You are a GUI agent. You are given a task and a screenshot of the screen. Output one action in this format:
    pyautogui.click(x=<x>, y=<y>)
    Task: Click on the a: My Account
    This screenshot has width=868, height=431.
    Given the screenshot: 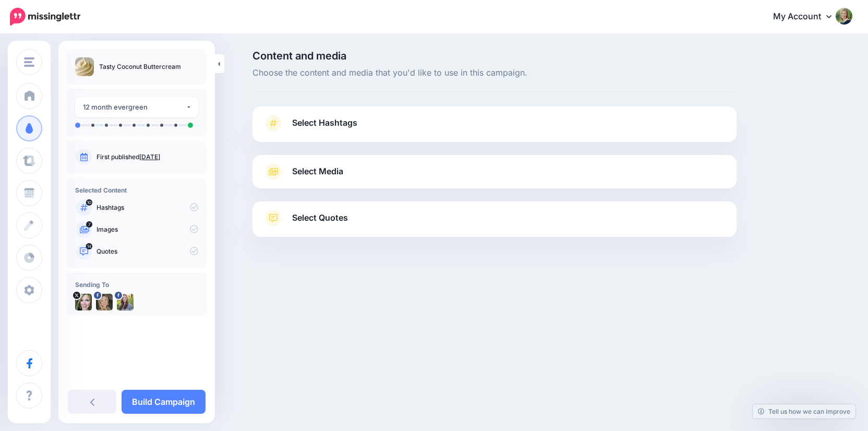 What is the action you would take?
    pyautogui.click(x=808, y=17)
    